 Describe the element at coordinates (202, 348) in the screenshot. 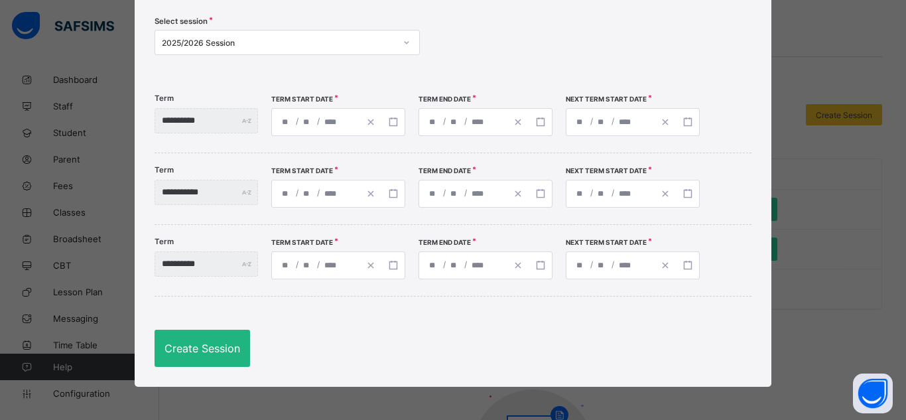

I see `span: Create Session` at that location.